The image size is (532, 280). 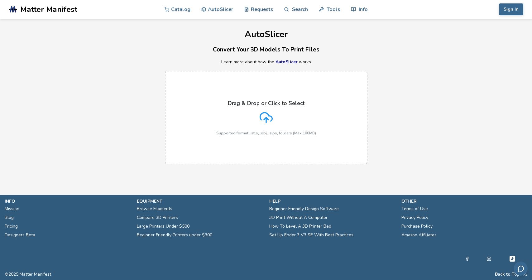 I want to click on button: Sign In, so click(x=511, y=9).